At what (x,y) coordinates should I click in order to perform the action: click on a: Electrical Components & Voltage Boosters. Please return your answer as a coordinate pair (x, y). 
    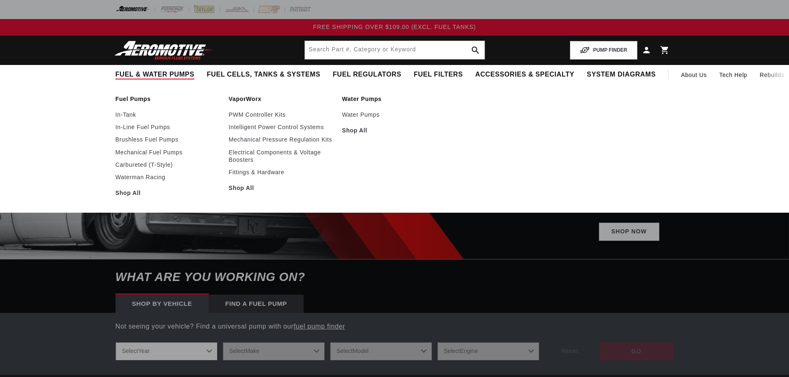
    Looking at the image, I should click on (281, 156).